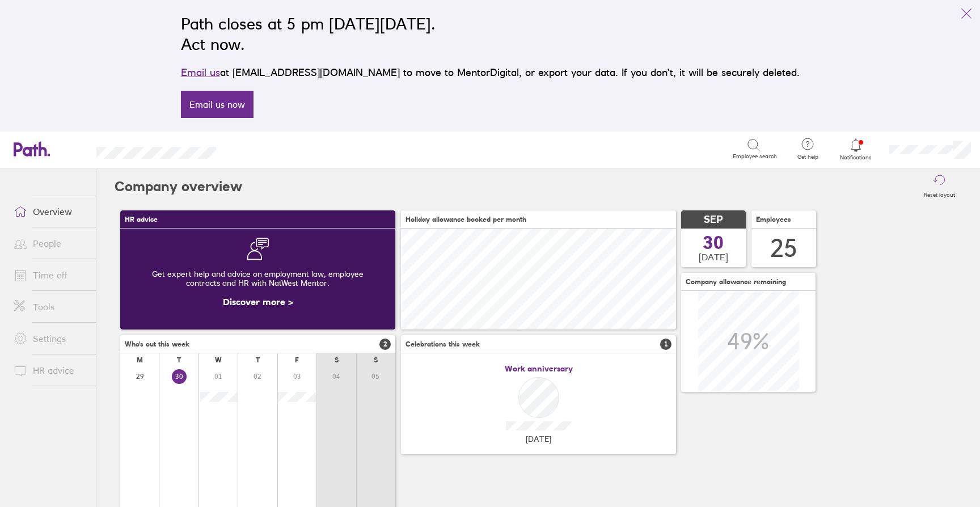  What do you see at coordinates (940, 194) in the screenshot?
I see `label: Reset layout` at bounding box center [940, 194].